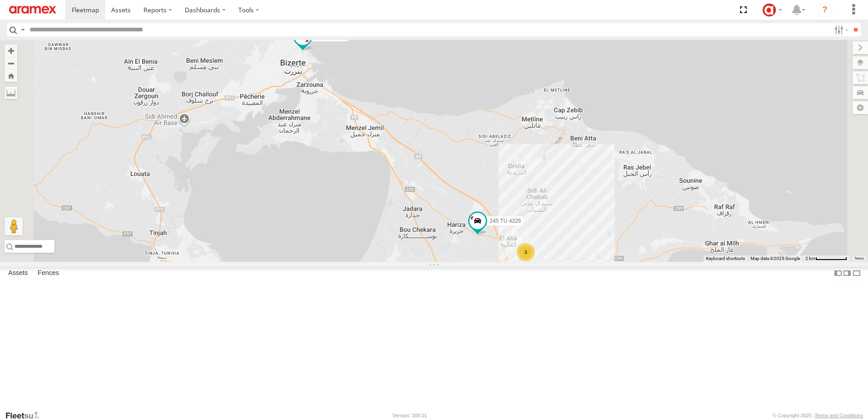 The image size is (868, 420). Describe the element at coordinates (26, 415) in the screenshot. I see `a: Visit our Website` at that location.